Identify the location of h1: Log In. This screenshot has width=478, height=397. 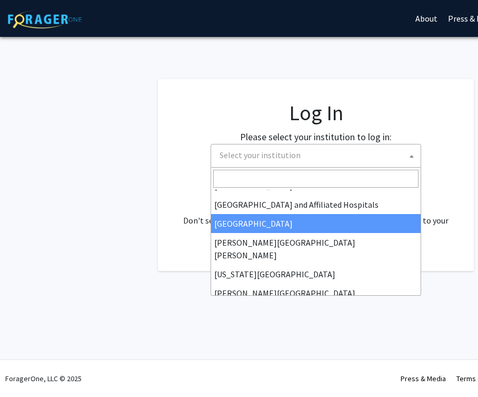
(316, 113).